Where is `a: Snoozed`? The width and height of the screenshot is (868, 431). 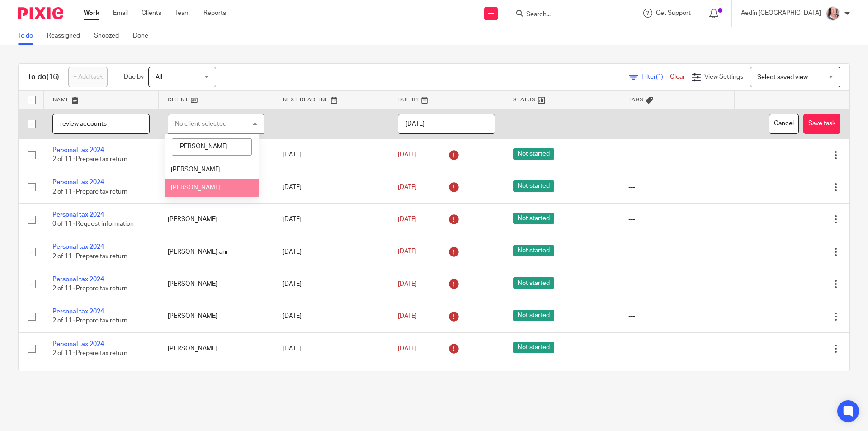
a: Snoozed is located at coordinates (110, 35).